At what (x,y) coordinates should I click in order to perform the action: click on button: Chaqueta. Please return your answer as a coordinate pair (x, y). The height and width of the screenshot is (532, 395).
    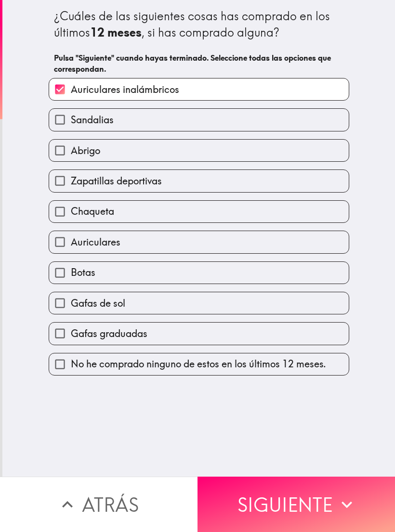
    Looking at the image, I should click on (199, 211).